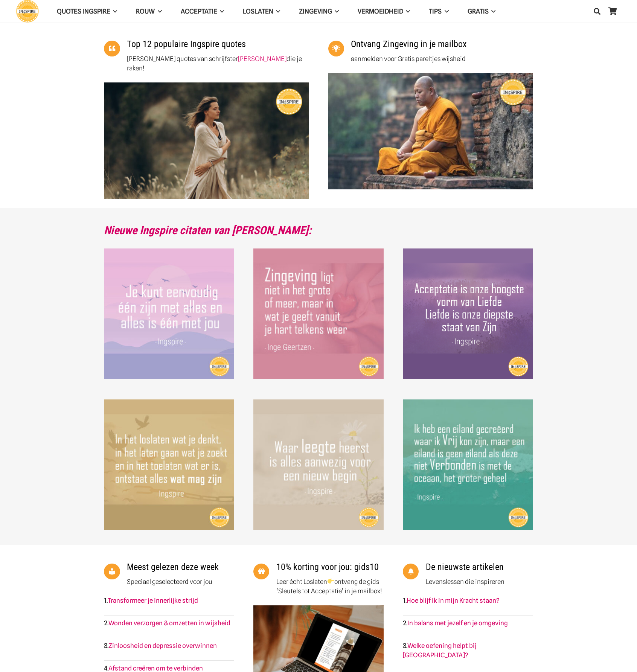 This screenshot has height=672, width=637. Describe the element at coordinates (258, 12) in the screenshot. I see `span: Loslaten` at that location.